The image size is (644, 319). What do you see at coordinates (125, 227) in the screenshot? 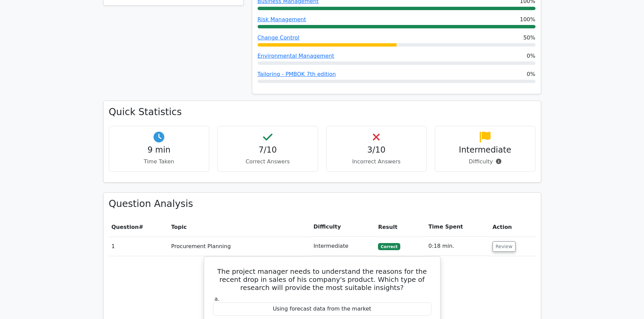
I see `span: Question` at bounding box center [125, 227].